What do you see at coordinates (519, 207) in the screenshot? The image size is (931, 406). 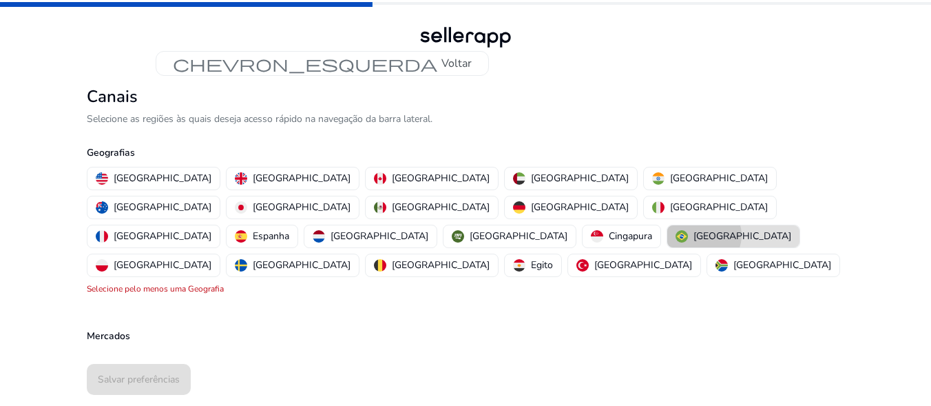 I see `img: de.svg` at bounding box center [519, 207].